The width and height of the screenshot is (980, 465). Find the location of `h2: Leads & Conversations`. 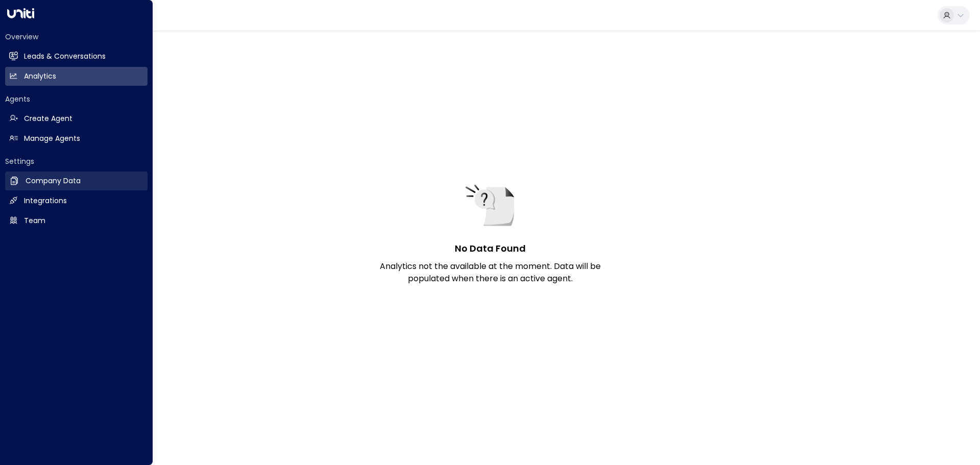

h2: Leads & Conversations is located at coordinates (65, 56).